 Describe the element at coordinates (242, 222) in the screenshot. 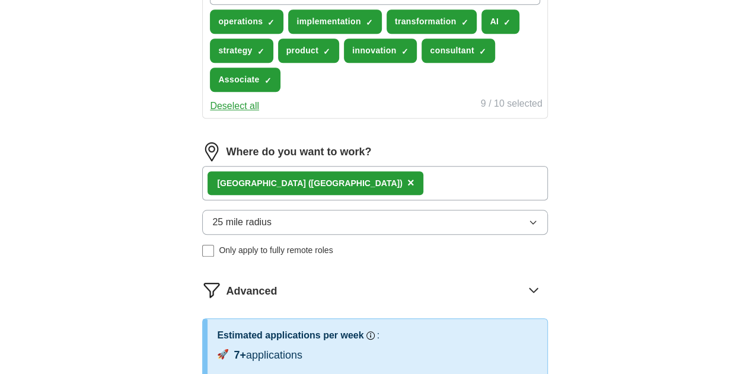

I see `span: 25 mile radius` at that location.